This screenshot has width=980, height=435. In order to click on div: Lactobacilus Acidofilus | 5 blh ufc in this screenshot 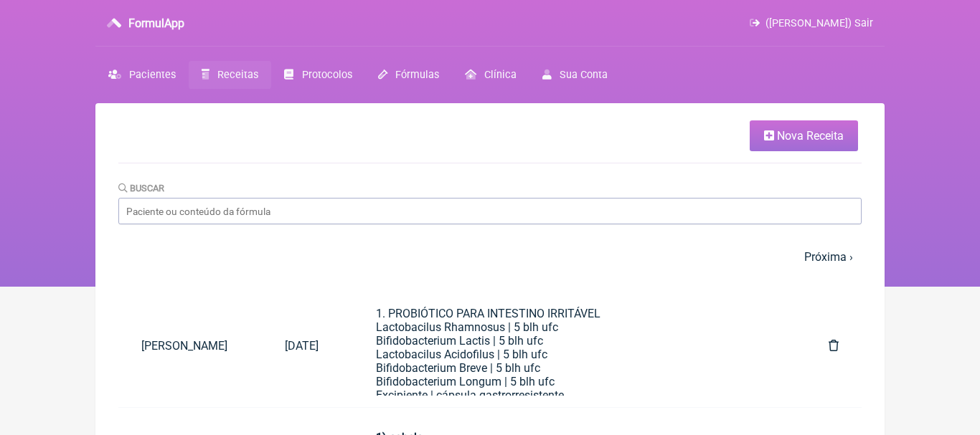, I will do `click(573, 354)`.